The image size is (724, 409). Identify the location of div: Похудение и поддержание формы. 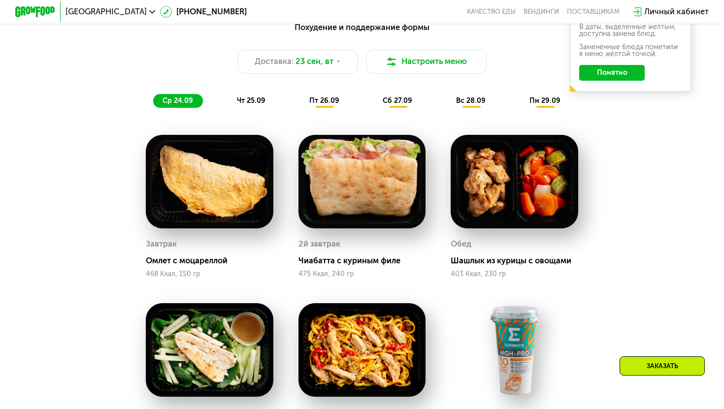
(362, 27).